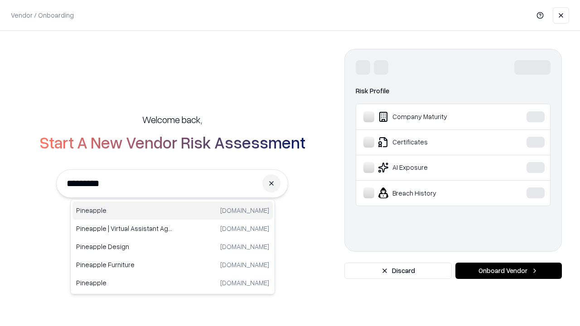  I want to click on p: Pineapple Furniture, so click(124, 265).